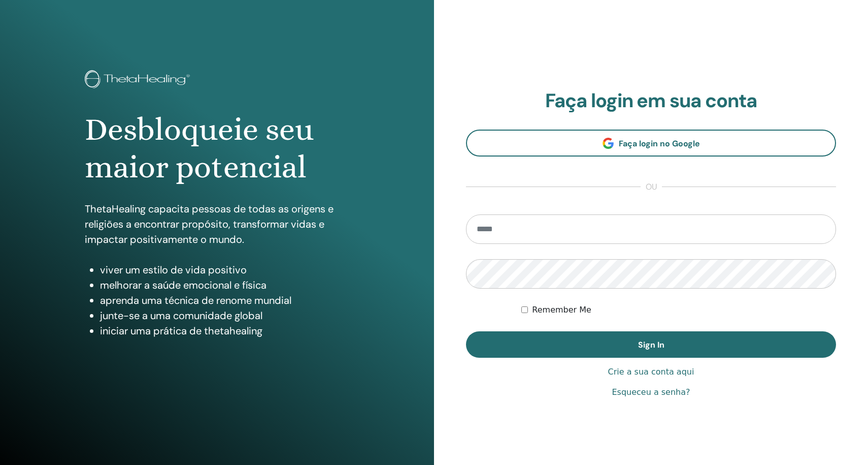  Describe the element at coordinates (224, 300) in the screenshot. I see `li: aprenda uma técnica de renome mundial` at that location.